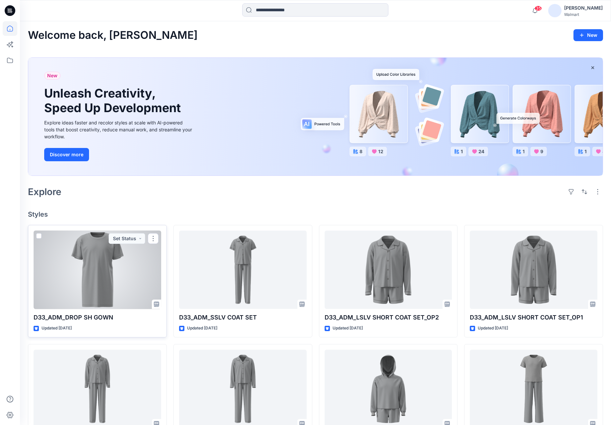 This screenshot has height=425, width=611. I want to click on a: D33_ADM_DROP SH GOWN, so click(97, 270).